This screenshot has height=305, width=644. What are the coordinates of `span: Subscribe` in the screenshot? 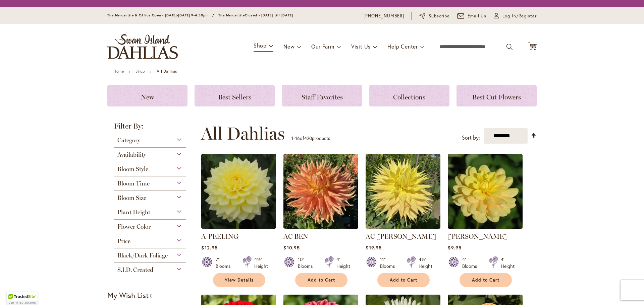 It's located at (439, 16).